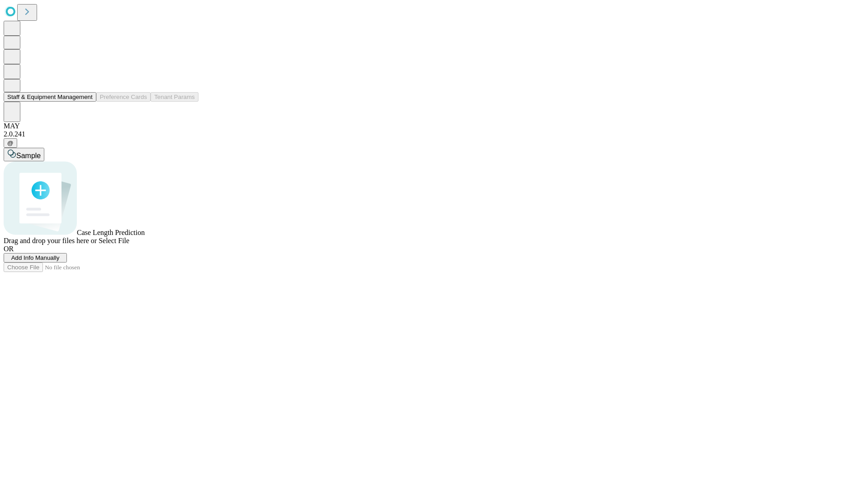 The width and height of the screenshot is (868, 488). Describe the element at coordinates (35, 258) in the screenshot. I see `button: Add Info Manually` at that location.